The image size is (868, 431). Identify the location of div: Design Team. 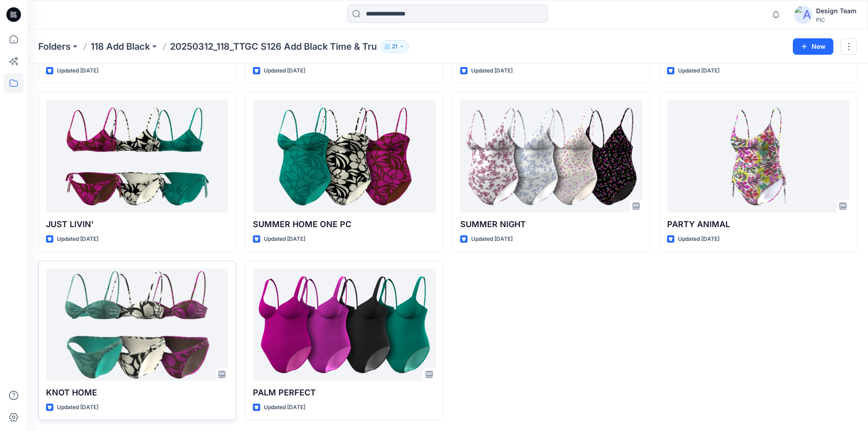
(836, 11).